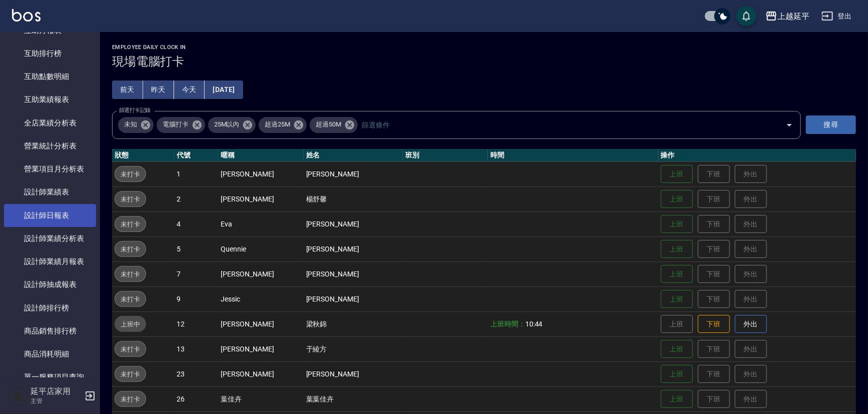  Describe the element at coordinates (277, 124) in the screenshot. I see `span: 超過25M` at that location.